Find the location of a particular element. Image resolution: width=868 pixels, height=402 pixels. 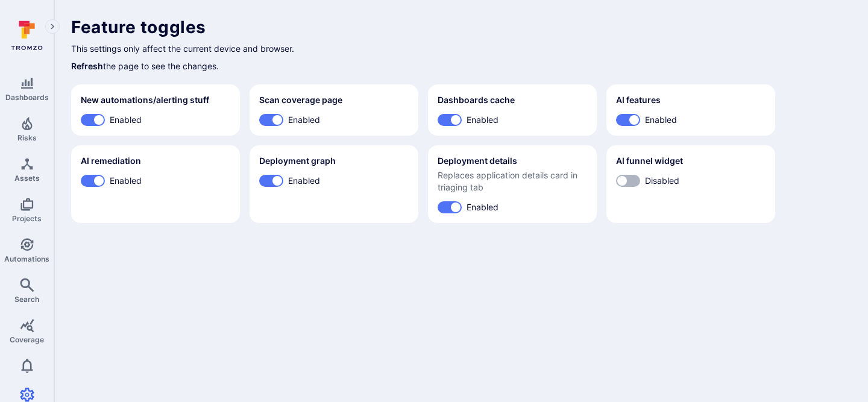

h1: Feature toggles is located at coordinates (461, 27).